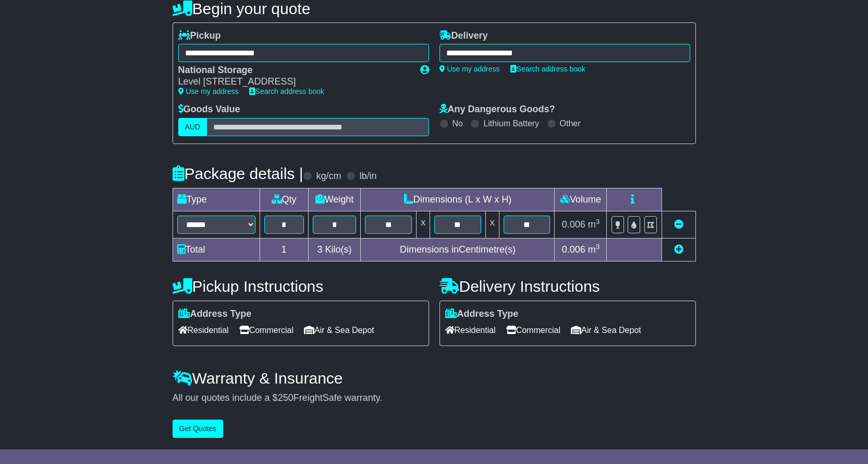 This screenshot has height=464, width=868. What do you see at coordinates (367, 177) in the screenshot?
I see `label: lb/in` at bounding box center [367, 177].